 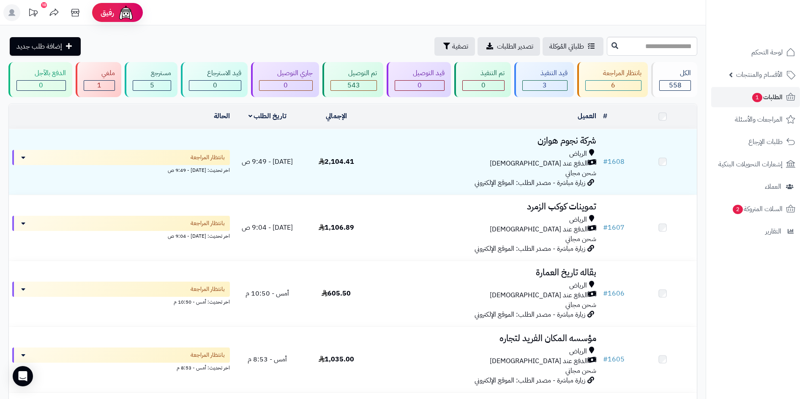 I want to click on button: تصفية, so click(x=455, y=46).